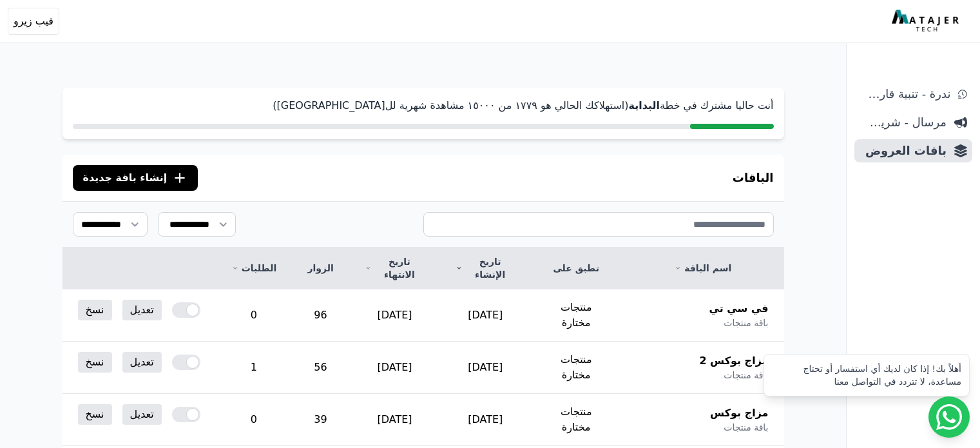 The image size is (980, 448). I want to click on a: تاريخ الإنشاء, so click(485, 268).